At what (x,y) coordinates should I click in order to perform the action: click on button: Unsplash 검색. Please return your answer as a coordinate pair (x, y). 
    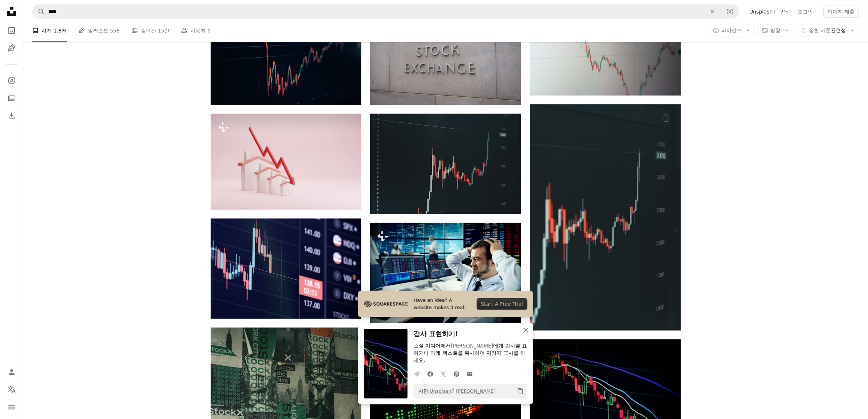
    Looking at the image, I should click on (39, 12).